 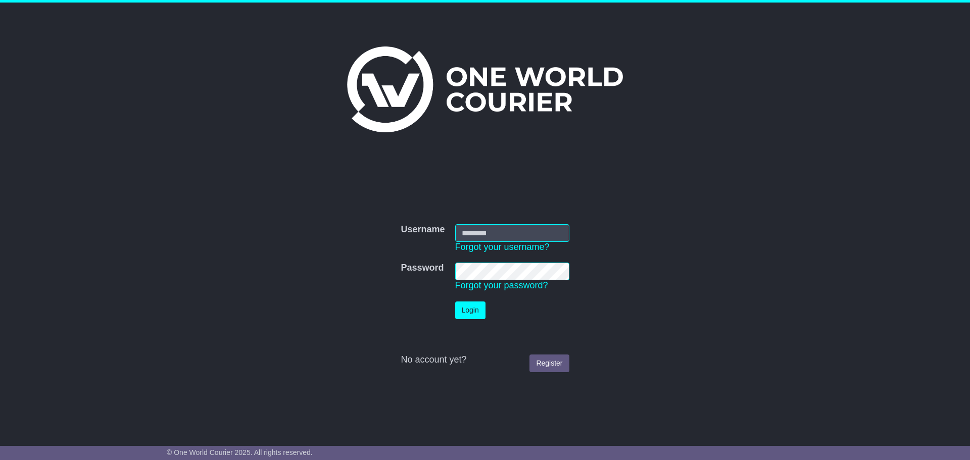 I want to click on img: One World, so click(x=485, y=89).